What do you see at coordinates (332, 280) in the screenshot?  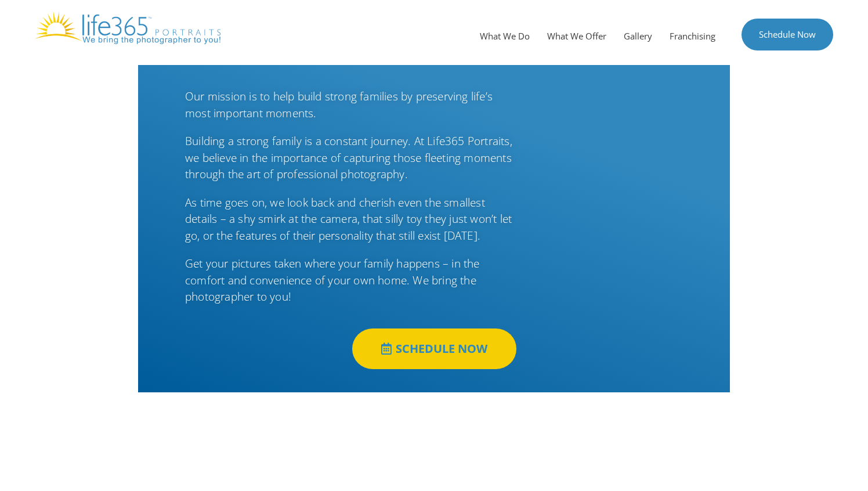 I see `span: Get your pictures taken where your family happens – in the comfort and convenience of your own ho...` at bounding box center [332, 280].